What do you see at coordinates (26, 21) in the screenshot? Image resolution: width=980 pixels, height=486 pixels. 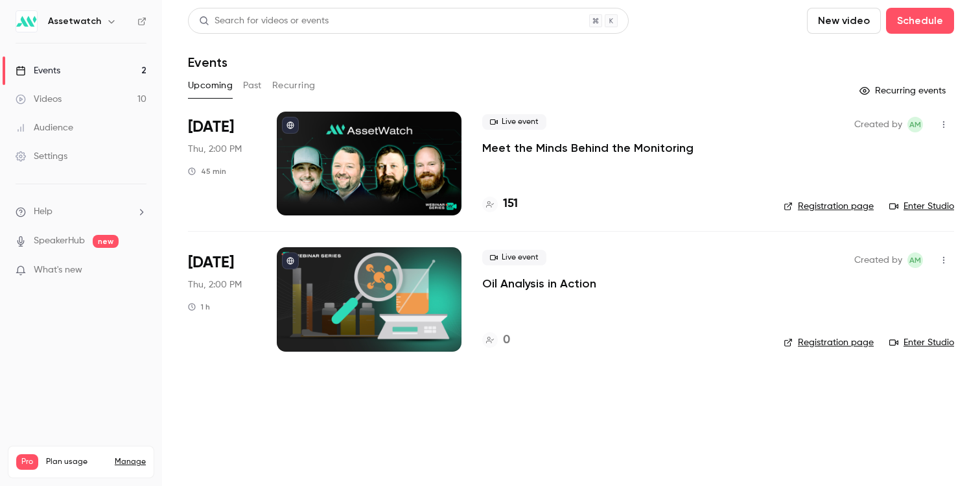 I see `img: Assetwatch` at bounding box center [26, 21].